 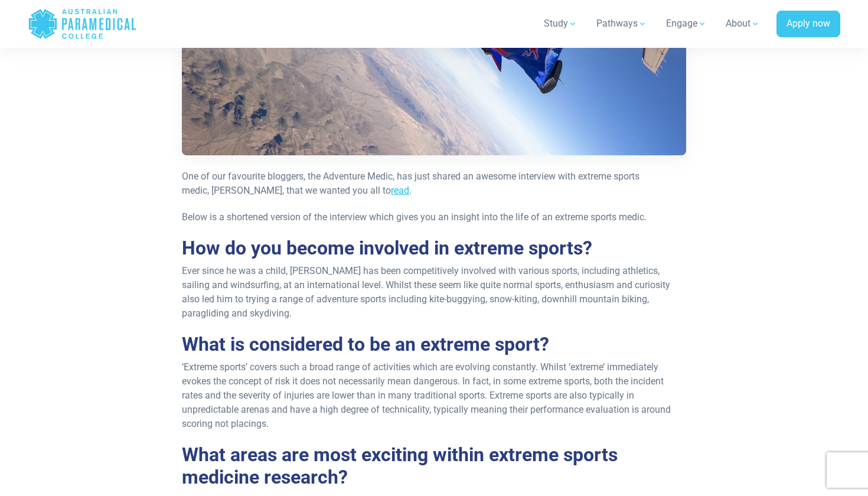 I want to click on a: Apply now, so click(x=809, y=24).